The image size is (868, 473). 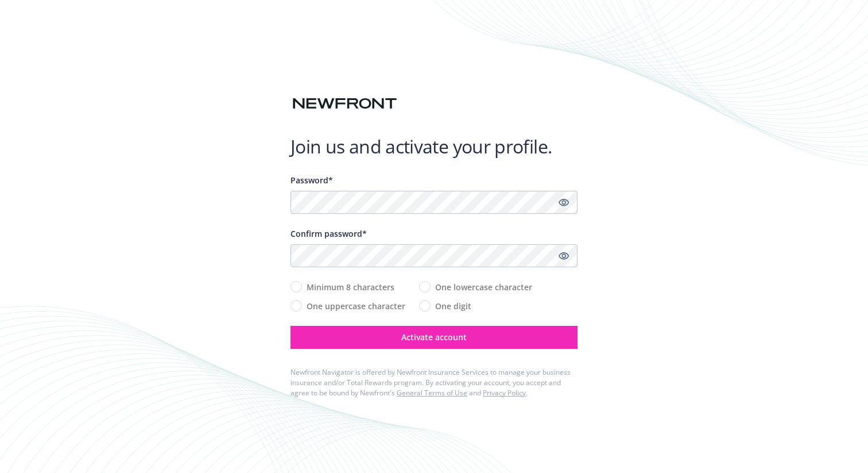 What do you see at coordinates (329, 234) in the screenshot?
I see `span: Confirm password*` at bounding box center [329, 234].